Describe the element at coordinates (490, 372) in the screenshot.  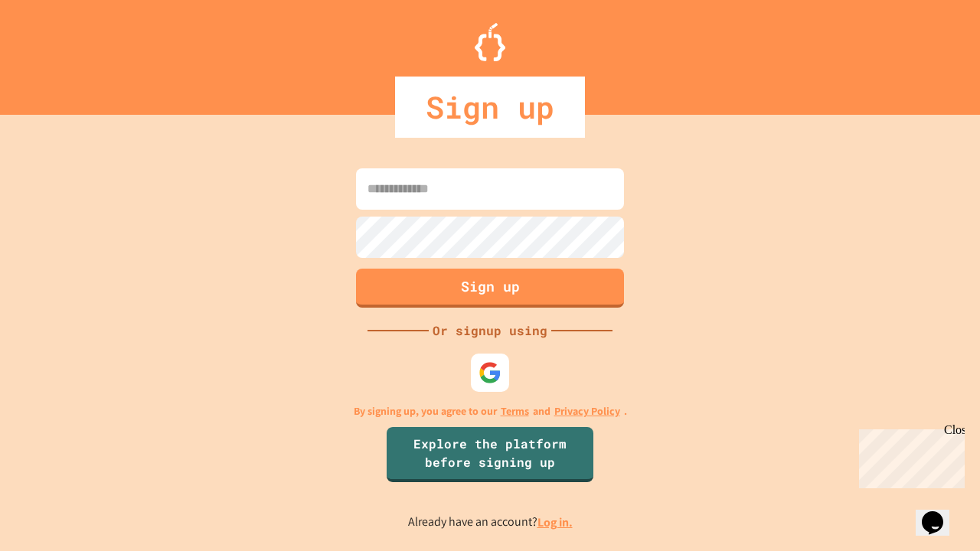
I see `img: google-icon.svg` at that location.